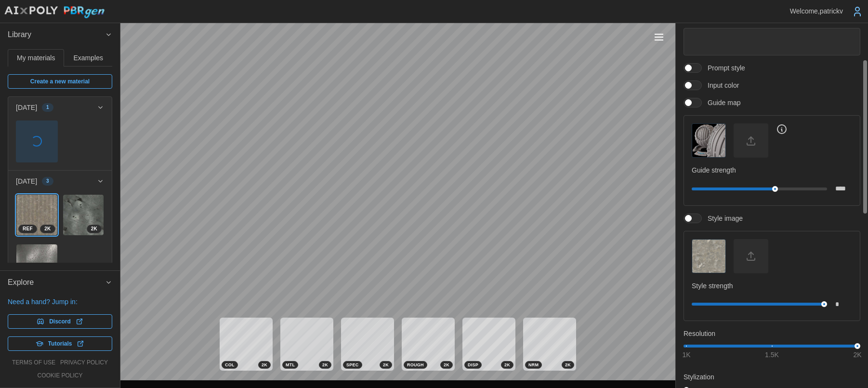 This screenshot has width=868, height=388. I want to click on a: Create a new material, so click(60, 81).